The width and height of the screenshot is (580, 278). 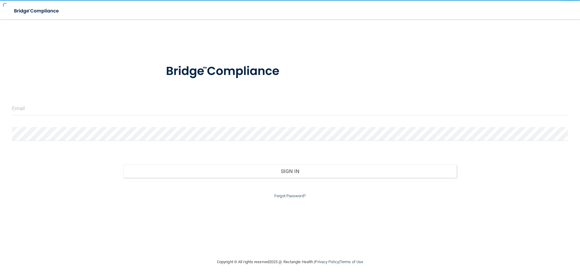 I want to click on a: Terms of Use, so click(x=352, y=262).